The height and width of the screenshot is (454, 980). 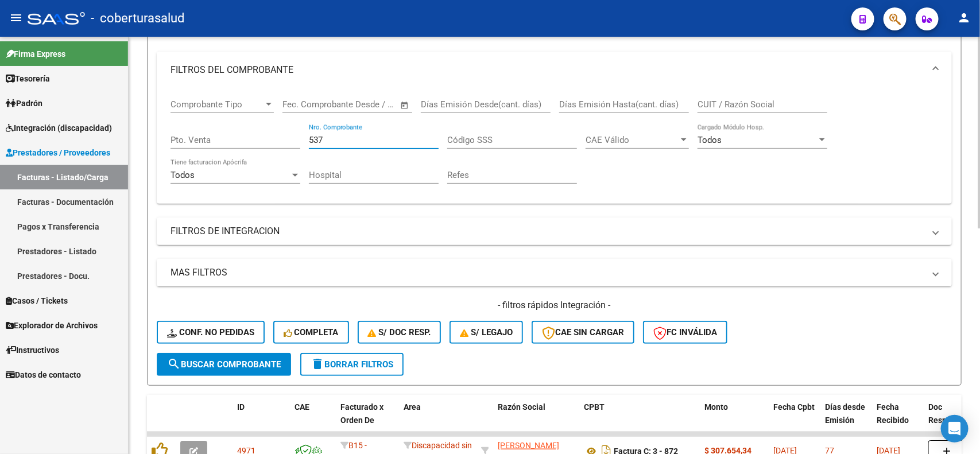 What do you see at coordinates (261, 420) in the screenshot?
I see `datatable-header-cell: ID` at bounding box center [261, 420].